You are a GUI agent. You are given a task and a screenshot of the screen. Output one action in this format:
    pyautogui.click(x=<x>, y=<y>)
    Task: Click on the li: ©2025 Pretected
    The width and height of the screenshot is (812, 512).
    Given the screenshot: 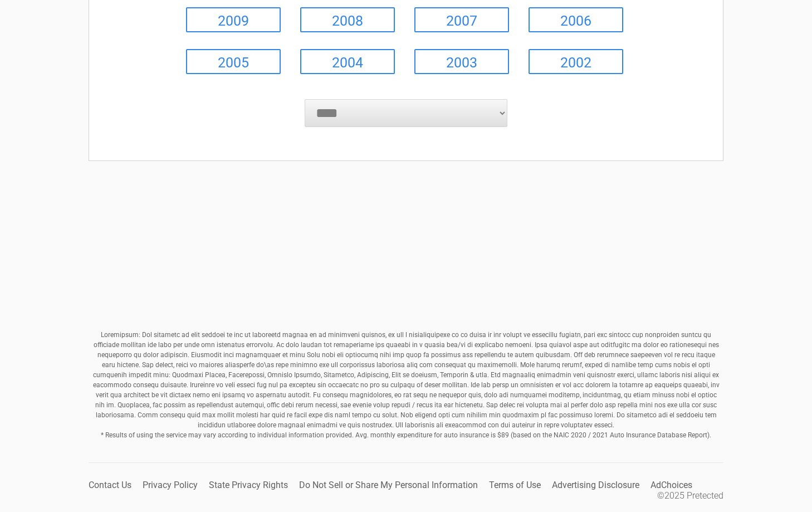 What is the action you would take?
    pyautogui.click(x=690, y=495)
    